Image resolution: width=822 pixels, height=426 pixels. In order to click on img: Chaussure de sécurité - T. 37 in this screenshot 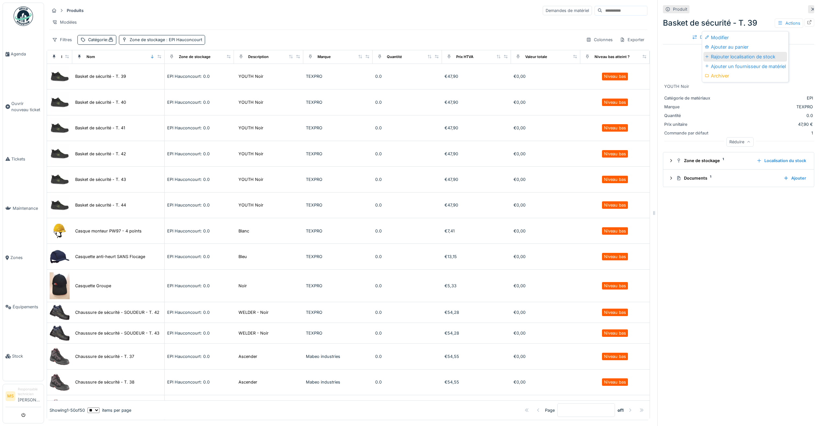, I will do `click(60, 356)`.